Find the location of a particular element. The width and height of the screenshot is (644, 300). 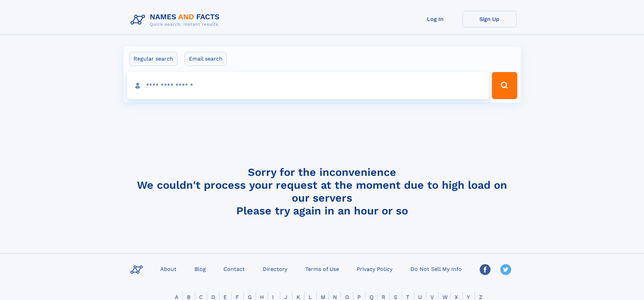

h4: Sorry for the inconvenience We couldn't process your request at the moment due to high load on ou... is located at coordinates (322, 192).